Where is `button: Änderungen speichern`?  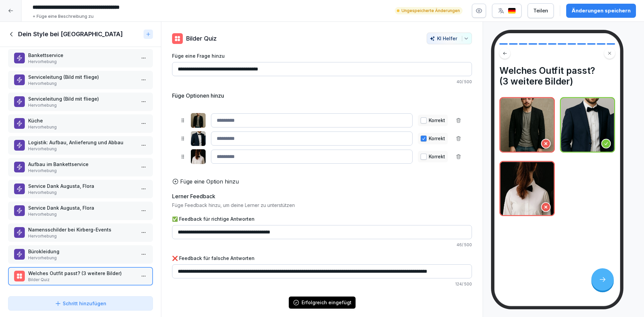 button: Änderungen speichern is located at coordinates (601, 11).